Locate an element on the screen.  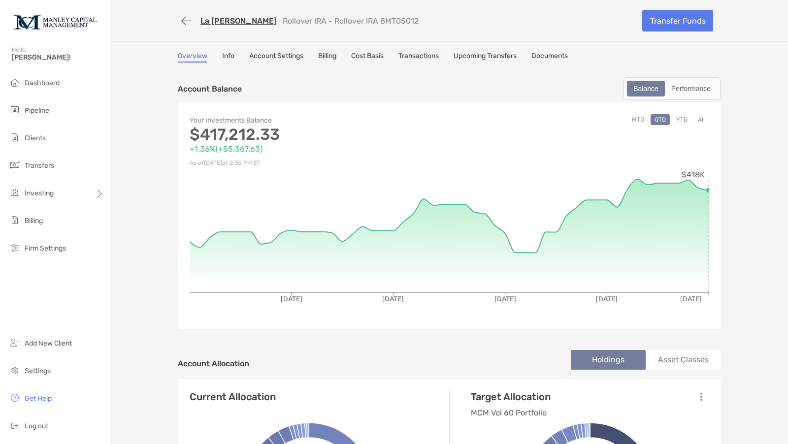
a: Transactions is located at coordinates (419, 57).